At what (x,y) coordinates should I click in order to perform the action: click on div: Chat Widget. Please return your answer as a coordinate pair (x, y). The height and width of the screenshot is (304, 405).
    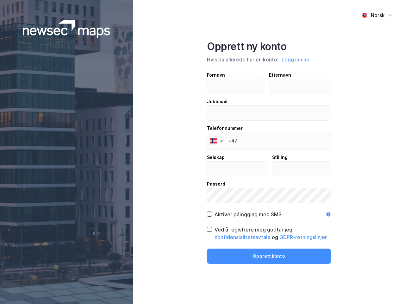
    Looking at the image, I should click on (389, 289).